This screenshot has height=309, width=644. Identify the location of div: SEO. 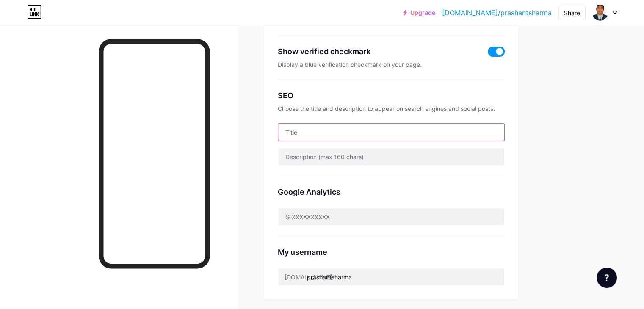
(391, 95).